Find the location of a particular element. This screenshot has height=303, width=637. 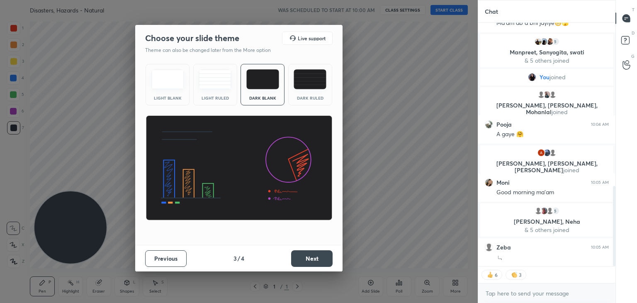

p: Manpreet, Sanyogita, swati is located at coordinates (547, 52).